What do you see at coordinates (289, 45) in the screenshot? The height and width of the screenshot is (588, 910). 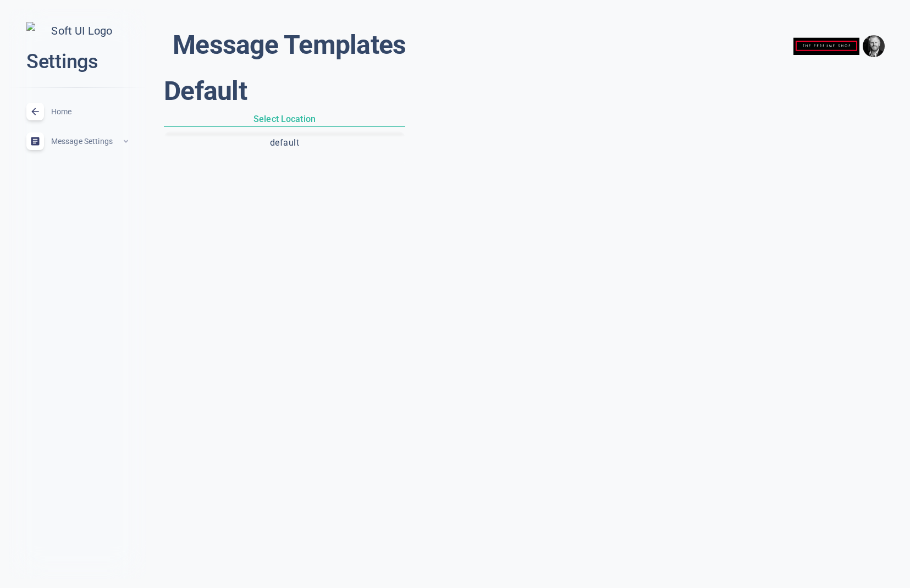 I see `h1: Message Templates` at bounding box center [289, 45].